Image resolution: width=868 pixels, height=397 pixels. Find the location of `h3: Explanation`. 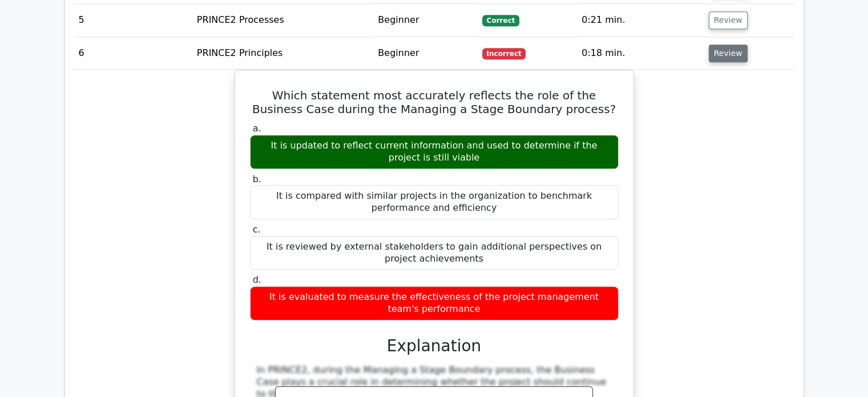

h3: Explanation is located at coordinates (434, 346).